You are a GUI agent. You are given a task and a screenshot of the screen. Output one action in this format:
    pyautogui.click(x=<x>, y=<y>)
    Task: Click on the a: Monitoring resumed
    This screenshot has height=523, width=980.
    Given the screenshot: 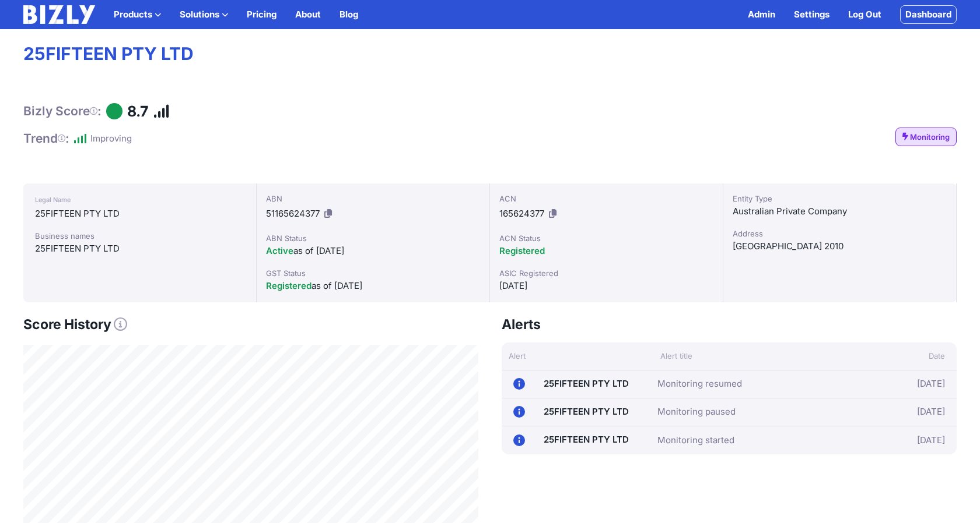 What is the action you would take?
    pyautogui.click(x=699, y=384)
    